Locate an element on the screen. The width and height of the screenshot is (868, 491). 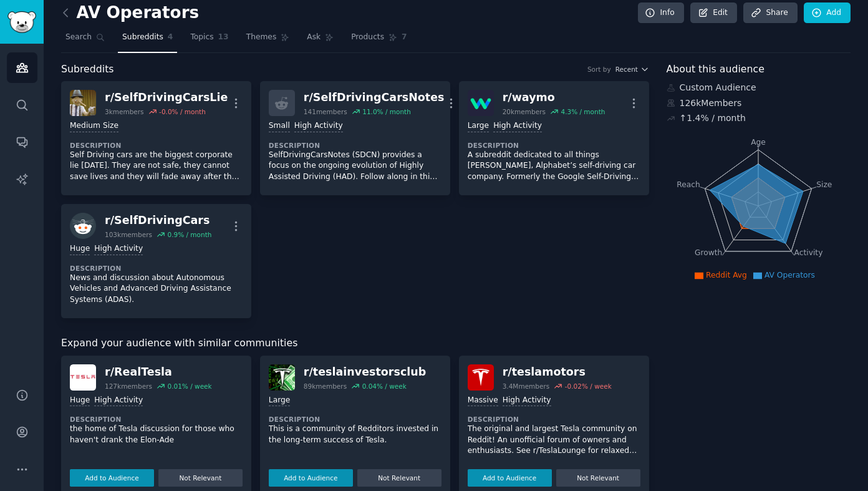
a: Add is located at coordinates (827, 13).